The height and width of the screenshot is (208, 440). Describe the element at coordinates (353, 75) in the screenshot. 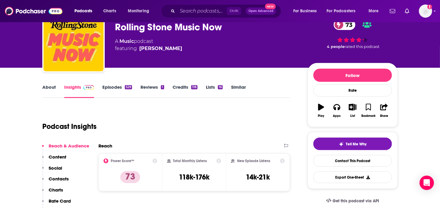

I see `button: Follow` at that location.